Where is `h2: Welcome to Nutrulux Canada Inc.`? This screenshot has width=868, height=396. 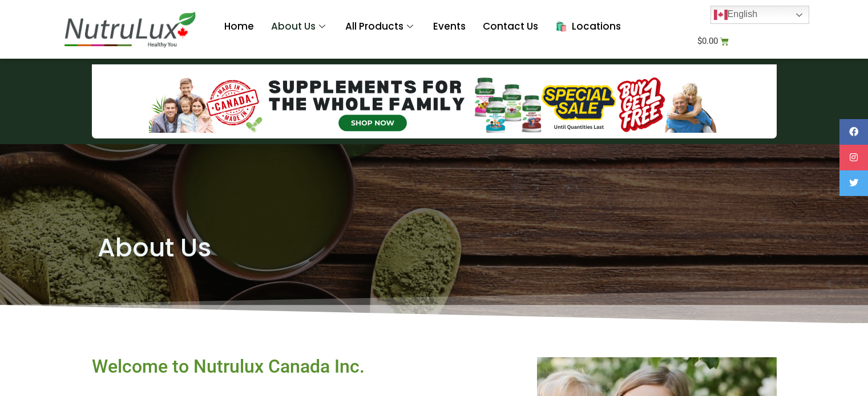
h2: Welcome to Nutrulux Canada Inc. is located at coordinates (303, 366).